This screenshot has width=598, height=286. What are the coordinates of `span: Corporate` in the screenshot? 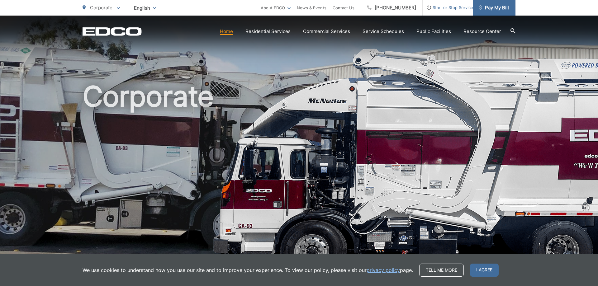 It's located at (101, 7).